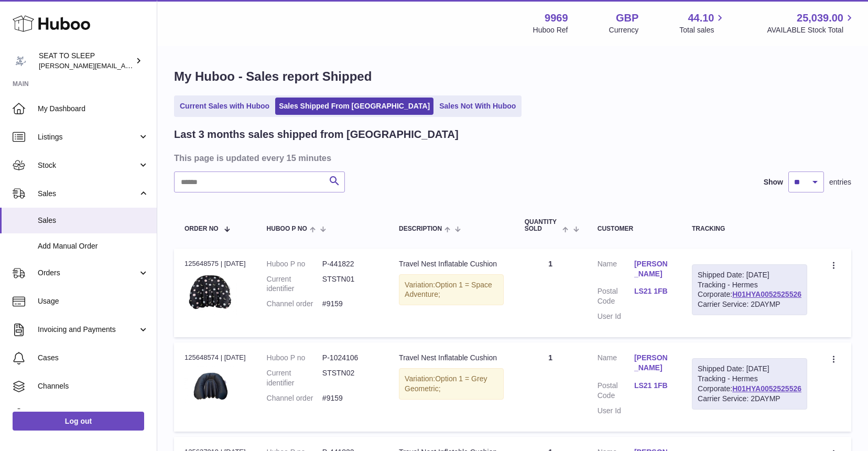 The height and width of the screenshot is (451, 868). Describe the element at coordinates (93, 357) in the screenshot. I see `span: Cases` at that location.